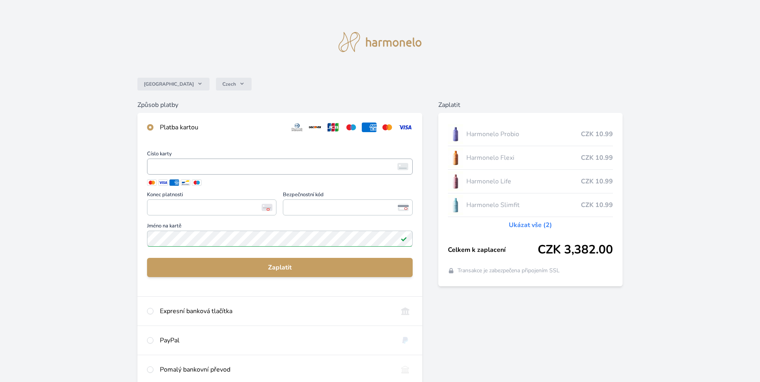 Image resolution: width=760 pixels, height=382 pixels. Describe the element at coordinates (297, 127) in the screenshot. I see `img: diners.svg` at that location.